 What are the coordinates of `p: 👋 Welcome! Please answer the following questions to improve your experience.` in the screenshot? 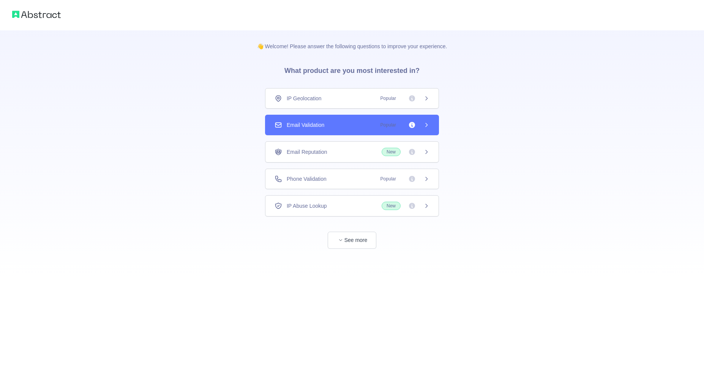 It's located at (352, 40).